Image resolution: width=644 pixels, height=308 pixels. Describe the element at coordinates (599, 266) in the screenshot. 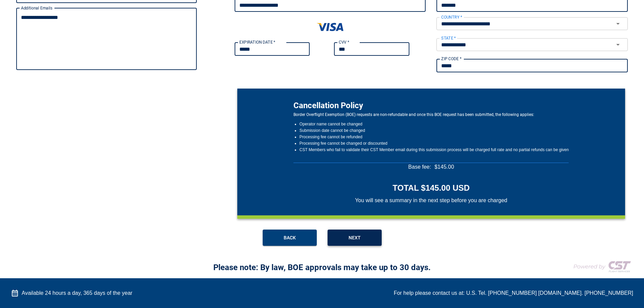

I see `img: COMPANY LOGO` at that location.